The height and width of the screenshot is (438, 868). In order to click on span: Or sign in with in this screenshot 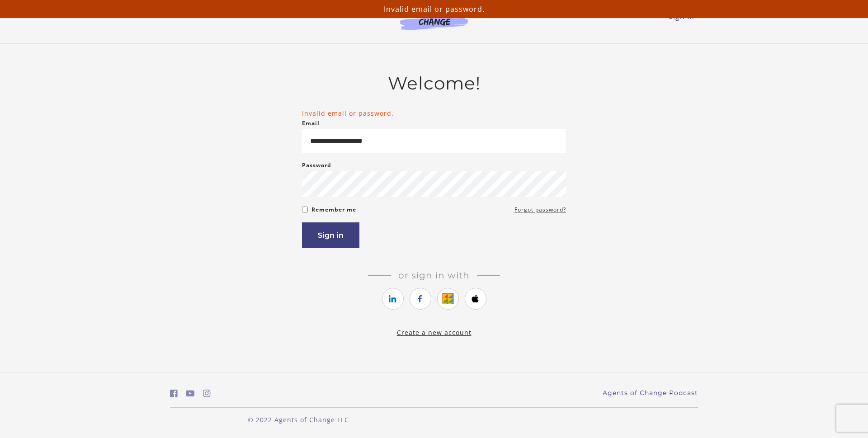, I will do `click(434, 275)`.